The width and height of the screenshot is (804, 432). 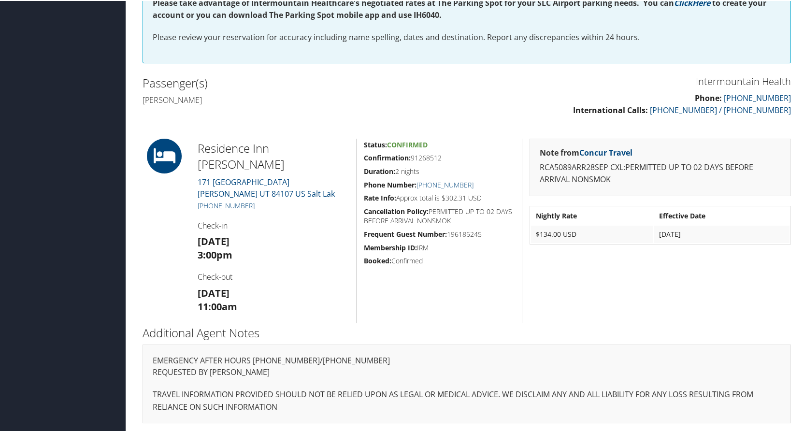 I want to click on strong: 3:00pm, so click(x=215, y=254).